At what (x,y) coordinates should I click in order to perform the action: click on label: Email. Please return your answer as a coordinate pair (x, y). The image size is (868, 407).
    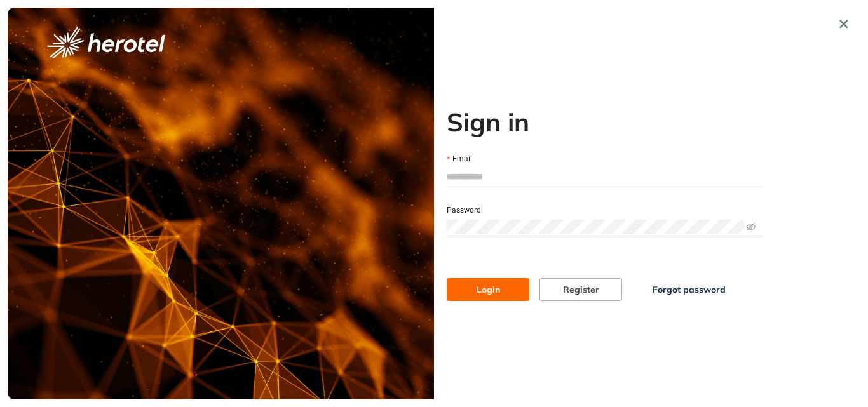
    Looking at the image, I should click on (459, 159).